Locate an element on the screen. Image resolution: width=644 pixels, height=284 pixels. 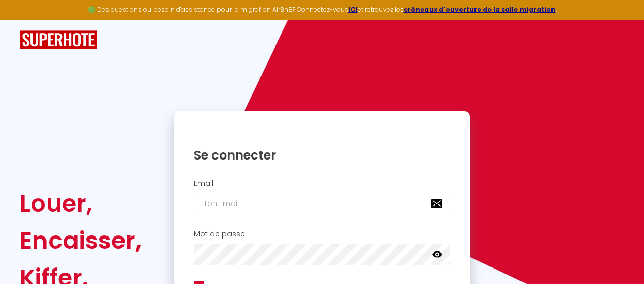
img: SuperHote logo is located at coordinates (59, 40).